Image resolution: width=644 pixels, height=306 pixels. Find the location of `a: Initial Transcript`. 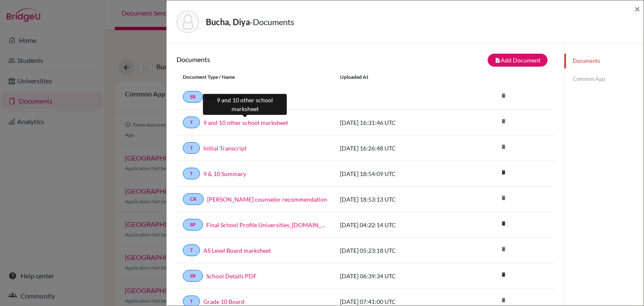

a: Initial Transcript is located at coordinates (225, 148).